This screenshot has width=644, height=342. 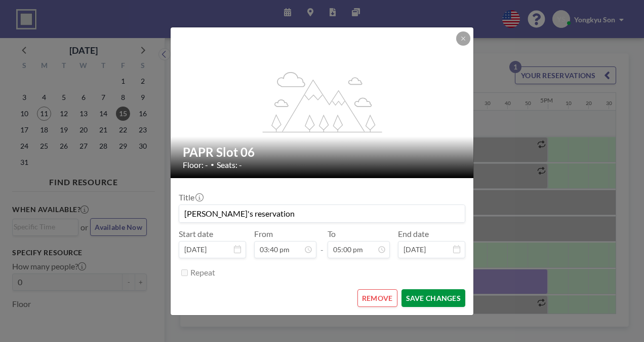 What do you see at coordinates (322, 214) in the screenshot?
I see `input: (No title)` at bounding box center [322, 214].